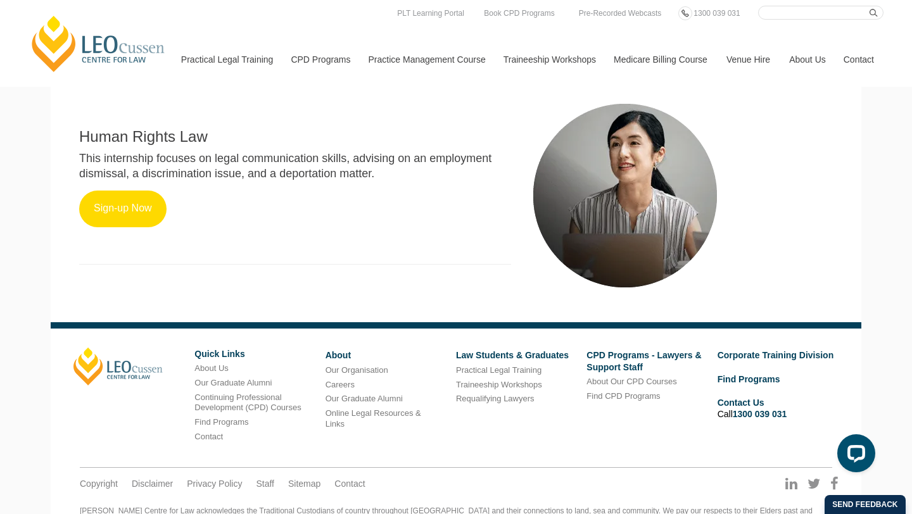 The height and width of the screenshot is (514, 912). Describe the element at coordinates (778, 408) in the screenshot. I see `li: Call` at that location.